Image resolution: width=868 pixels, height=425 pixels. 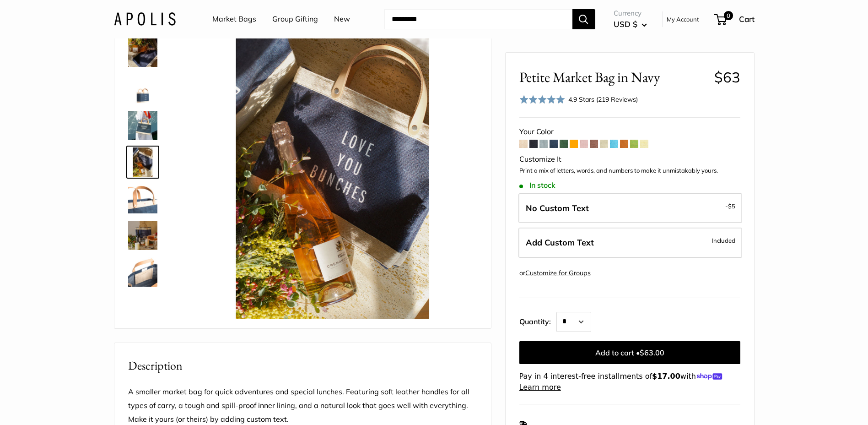 I want to click on button: USD $, so click(x=630, y=24).